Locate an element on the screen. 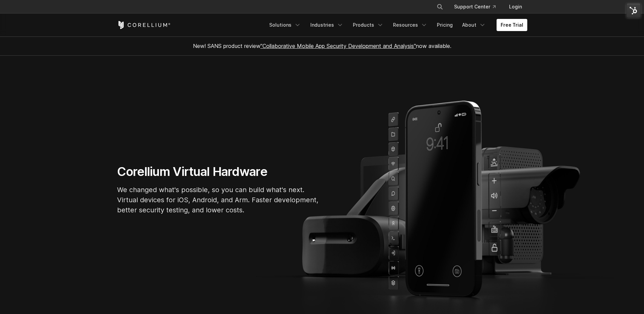  a: Support Center is located at coordinates (475, 7).